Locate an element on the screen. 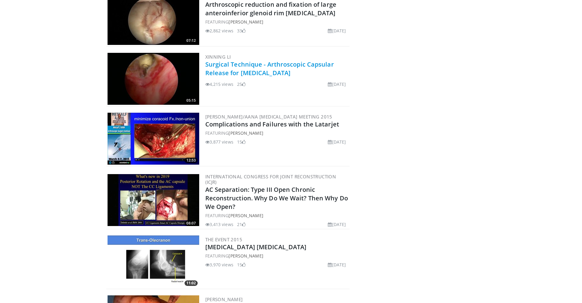 The width and height of the screenshot is (582, 303). span: 05:15 is located at coordinates (191, 101).